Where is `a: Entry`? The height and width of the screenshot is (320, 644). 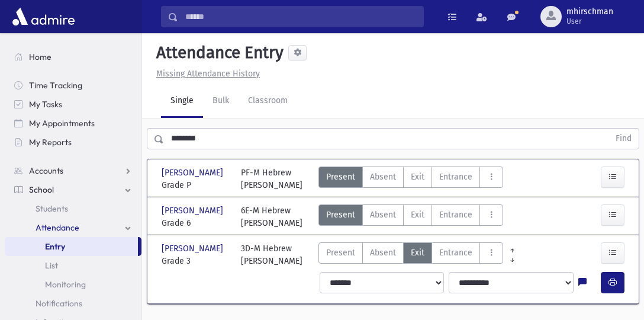 a: Entry is located at coordinates (71, 246).